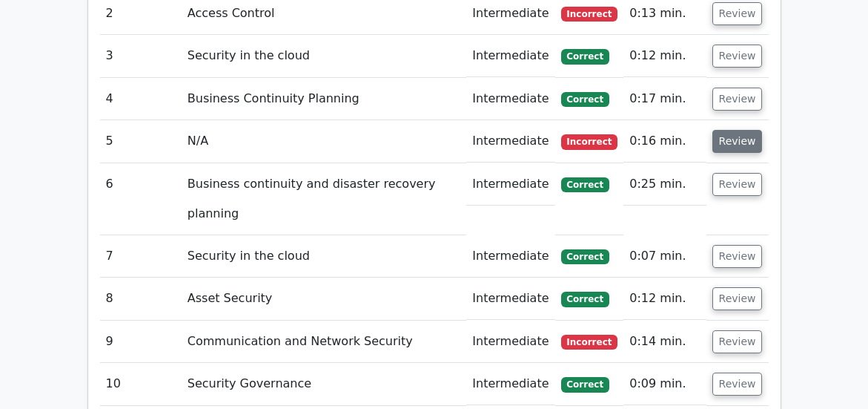 This screenshot has height=409, width=868. What do you see at coordinates (141, 141) in the screenshot?
I see `td: 5` at bounding box center [141, 141].